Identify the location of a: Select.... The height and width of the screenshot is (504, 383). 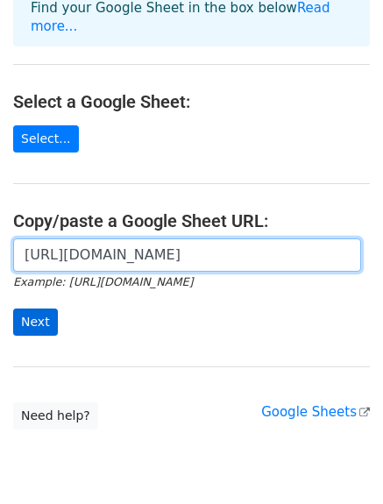
(46, 139).